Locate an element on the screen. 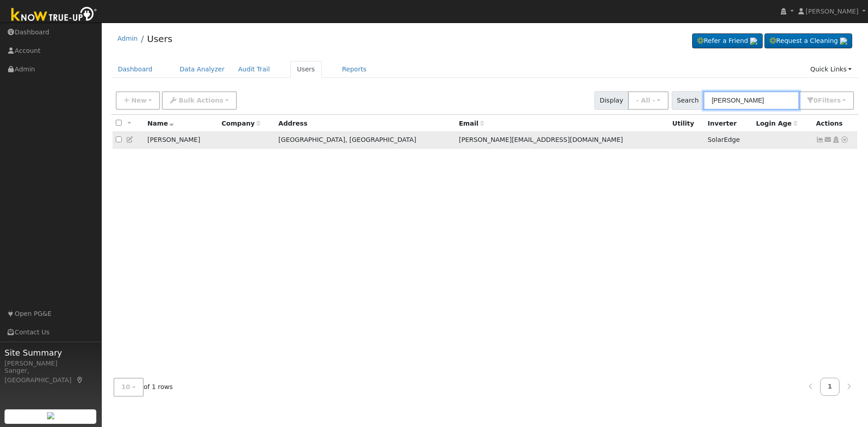 Image resolution: width=868 pixels, height=427 pixels. a: Show Graph is located at coordinates (820, 140).